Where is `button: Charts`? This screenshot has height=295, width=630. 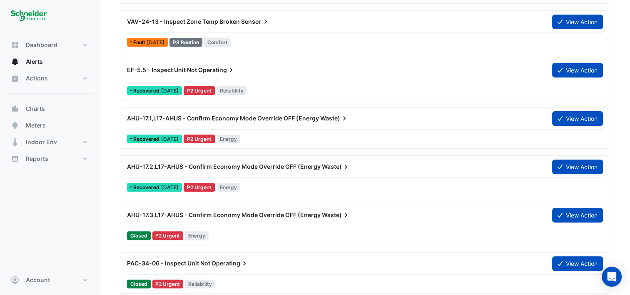 button: Charts is located at coordinates (50, 109).